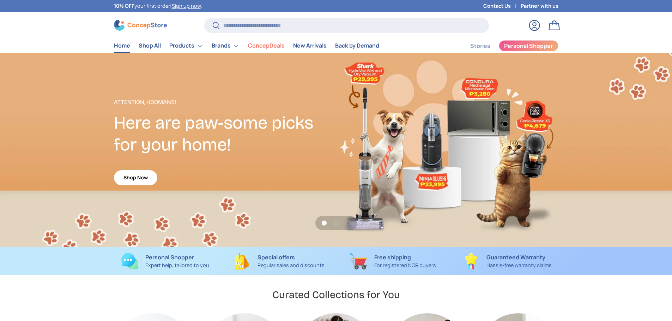 The height and width of the screenshot is (321, 672). Describe the element at coordinates (124, 6) in the screenshot. I see `strong: 10% OFF` at that location.